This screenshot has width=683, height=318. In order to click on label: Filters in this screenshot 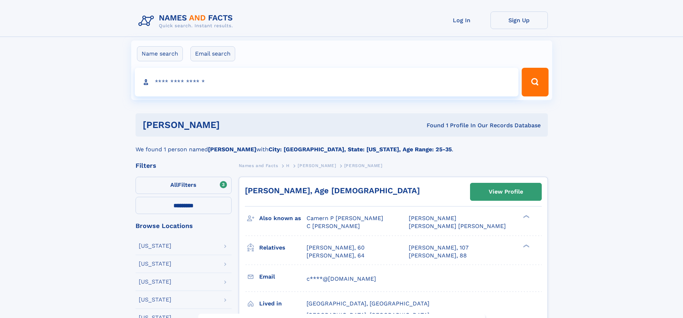, I will do `click(184, 185)`.